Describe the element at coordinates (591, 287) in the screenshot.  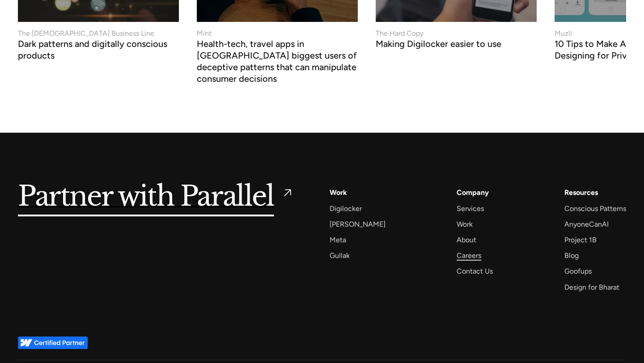
I see `div: Design for Bharat` at that location.